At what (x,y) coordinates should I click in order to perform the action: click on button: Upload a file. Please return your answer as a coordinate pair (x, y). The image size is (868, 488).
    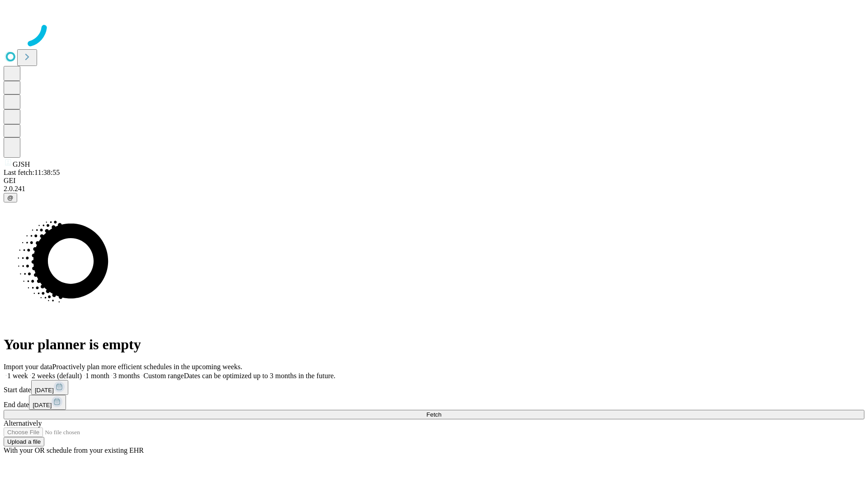
    Looking at the image, I should click on (24, 441).